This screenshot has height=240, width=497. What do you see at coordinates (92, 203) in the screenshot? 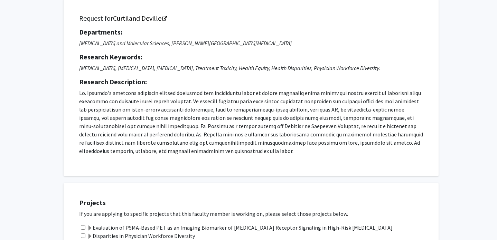
I see `strong: Projects` at bounding box center [92, 203].